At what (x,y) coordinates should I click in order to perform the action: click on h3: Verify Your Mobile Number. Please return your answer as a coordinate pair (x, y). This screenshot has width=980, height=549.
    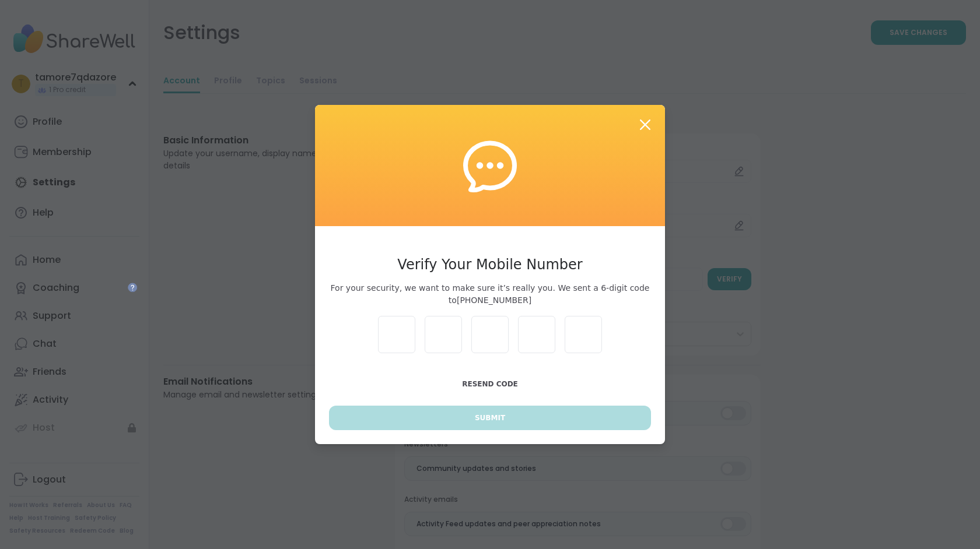
    Looking at the image, I should click on (490, 264).